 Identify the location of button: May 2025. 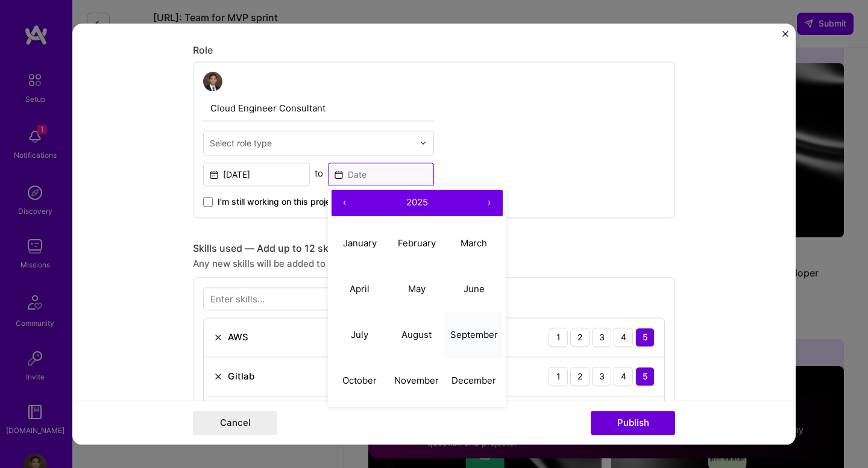
(417, 289).